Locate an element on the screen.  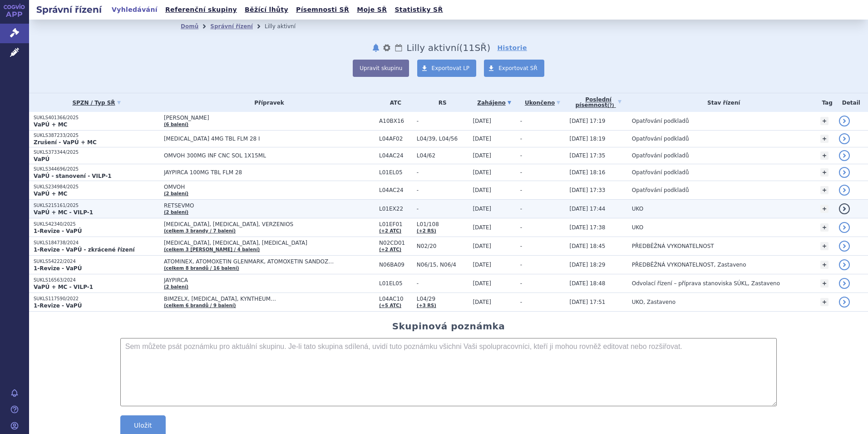
button: nastavení is located at coordinates (387, 48).